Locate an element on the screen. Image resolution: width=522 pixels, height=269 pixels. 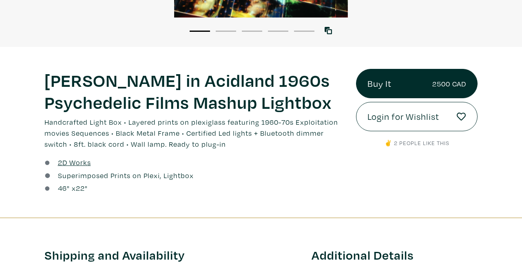
h3: Shipping and Availability is located at coordinates (172, 255).